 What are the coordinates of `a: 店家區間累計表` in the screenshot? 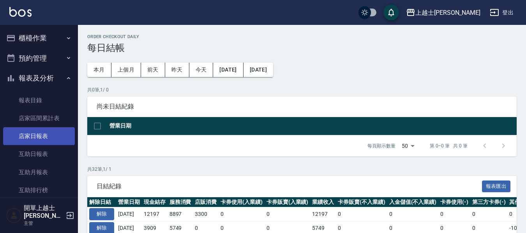 It's located at (39, 118).